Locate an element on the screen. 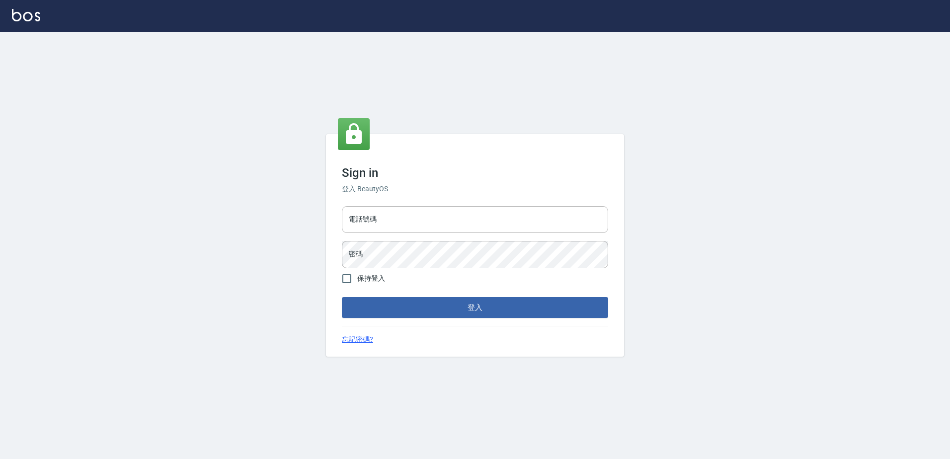  span: 保持登入 is located at coordinates (371, 278).